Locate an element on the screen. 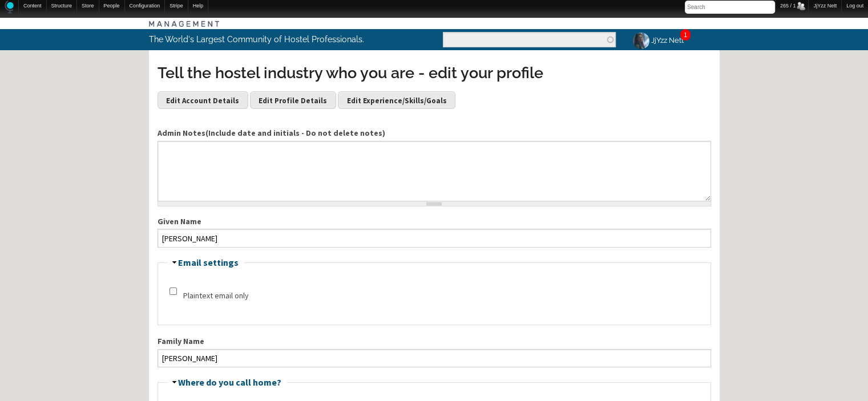 This screenshot has height=401, width=868. a: Email settings is located at coordinates (208, 263).